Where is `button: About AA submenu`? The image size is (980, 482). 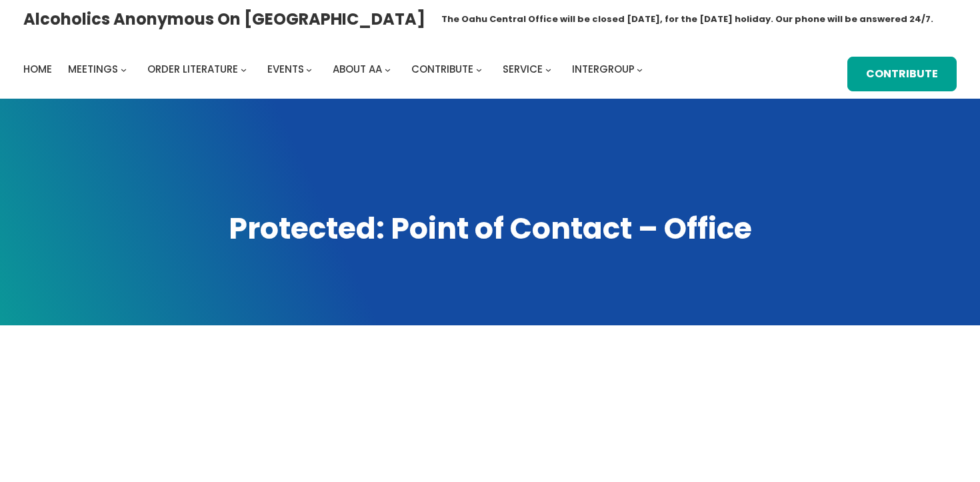 button: About AA submenu is located at coordinates (388, 69).